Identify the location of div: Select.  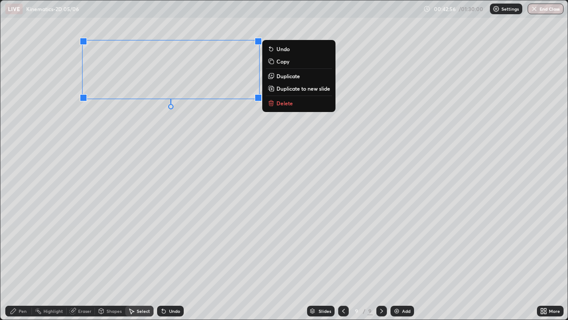
(143, 311).